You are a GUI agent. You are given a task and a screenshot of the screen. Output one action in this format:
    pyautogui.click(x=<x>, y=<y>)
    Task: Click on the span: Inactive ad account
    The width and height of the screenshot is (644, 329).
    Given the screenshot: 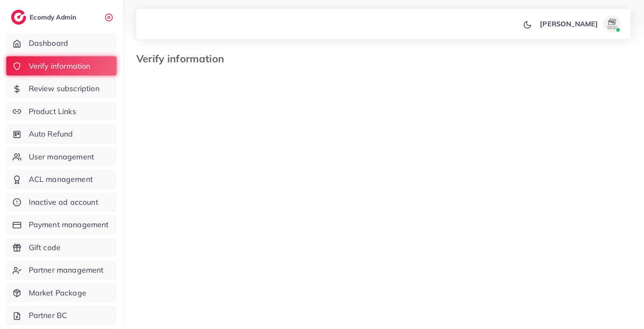 What is the action you would take?
    pyautogui.click(x=64, y=202)
    